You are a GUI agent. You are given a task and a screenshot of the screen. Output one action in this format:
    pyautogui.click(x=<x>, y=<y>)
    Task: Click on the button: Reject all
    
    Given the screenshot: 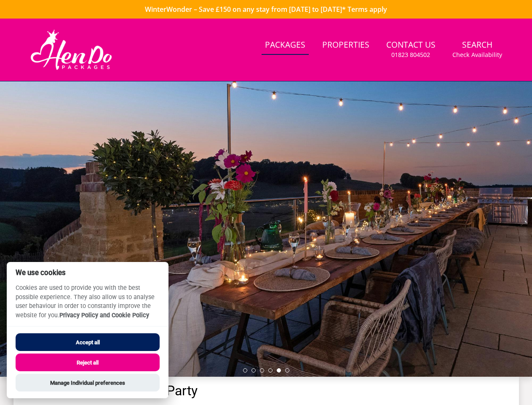 What is the action you would take?
    pyautogui.click(x=88, y=362)
    